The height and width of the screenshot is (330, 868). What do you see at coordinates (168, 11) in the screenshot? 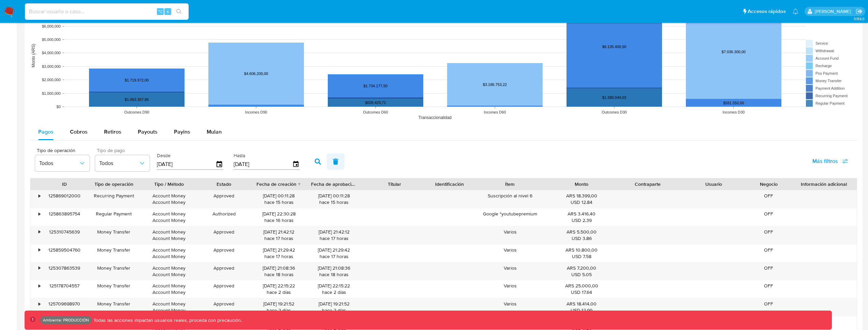
I see `span: s` at bounding box center [168, 11].